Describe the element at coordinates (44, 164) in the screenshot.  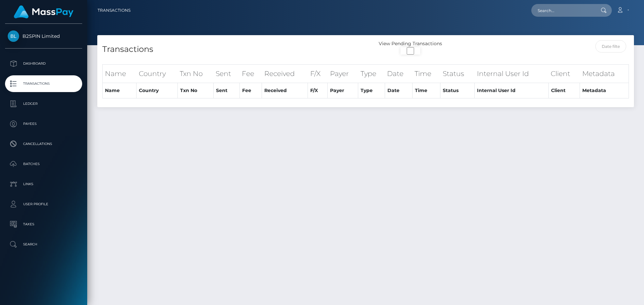
I see `a: Batches` at that location.